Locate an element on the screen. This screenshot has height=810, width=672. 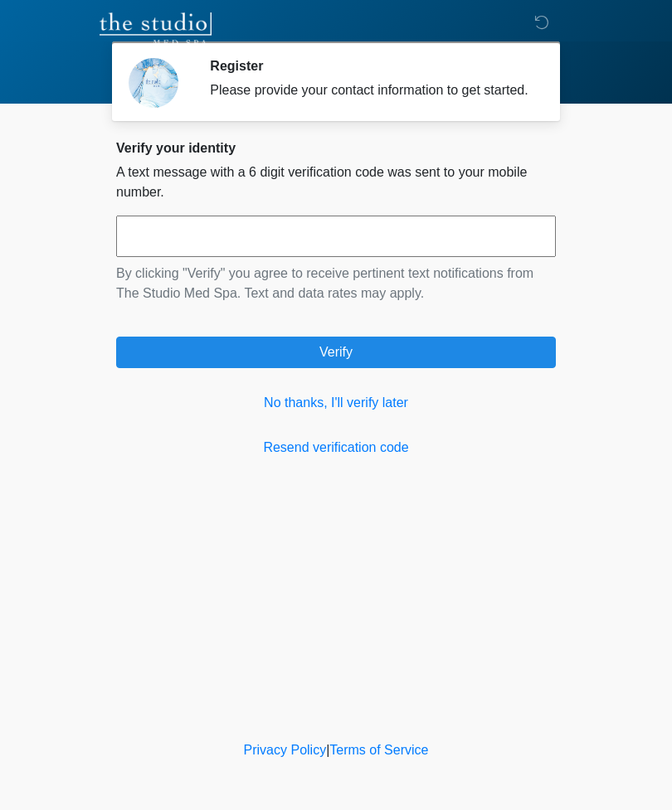
a: Resend verification code is located at coordinates (336, 448).